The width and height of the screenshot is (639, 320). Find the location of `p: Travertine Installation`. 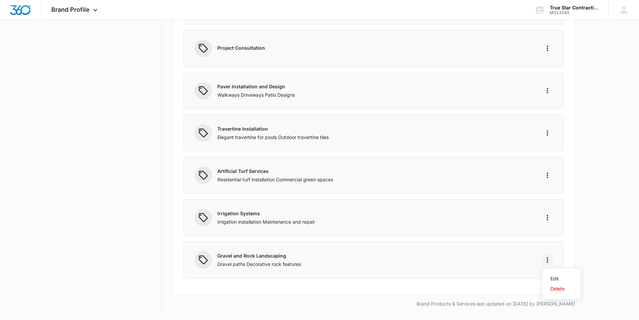

p: Travertine Installation is located at coordinates (374, 128).